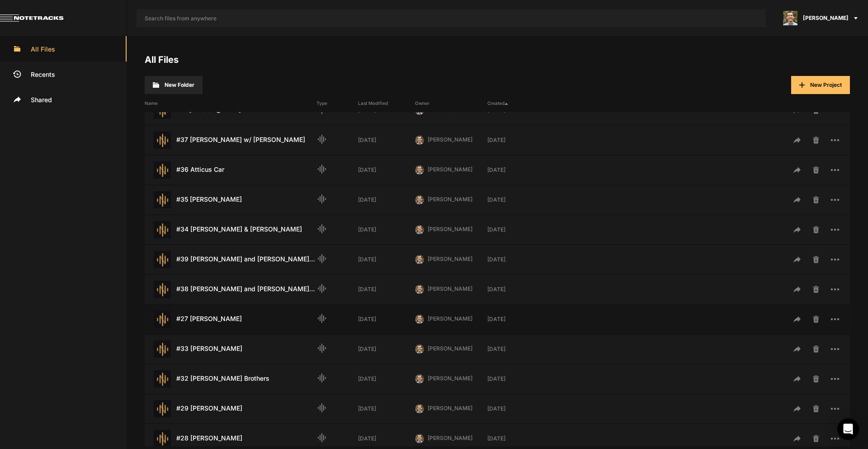 The height and width of the screenshot is (449, 868). What do you see at coordinates (162, 60) in the screenshot?
I see `a: All Files` at bounding box center [162, 60].